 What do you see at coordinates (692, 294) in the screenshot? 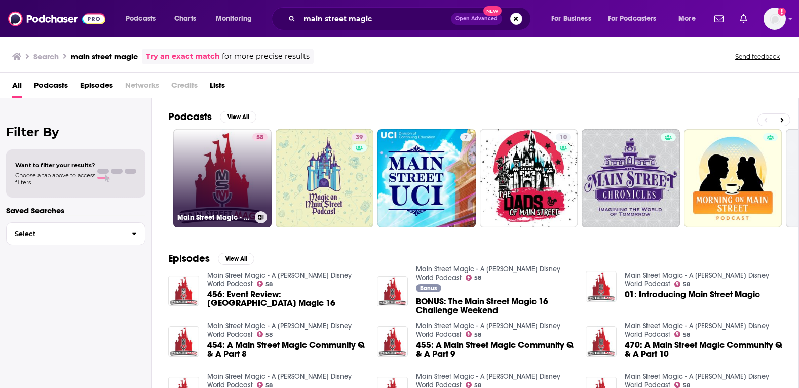
I see `a: 01: Introducing Main Street Magic` at bounding box center [692, 294].